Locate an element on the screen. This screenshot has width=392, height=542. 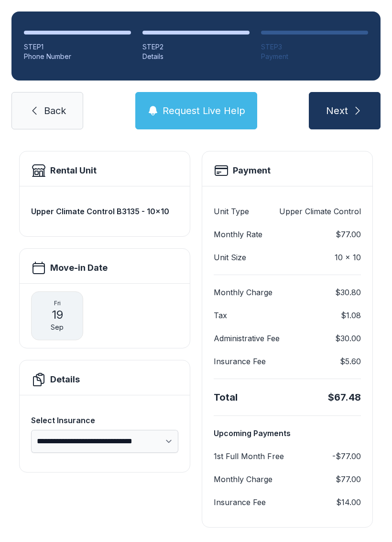
div: STEP 3 is located at coordinates (315, 47).